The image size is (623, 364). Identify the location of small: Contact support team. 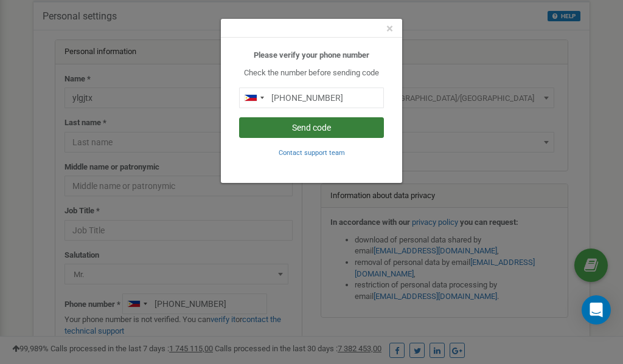
(311, 152).